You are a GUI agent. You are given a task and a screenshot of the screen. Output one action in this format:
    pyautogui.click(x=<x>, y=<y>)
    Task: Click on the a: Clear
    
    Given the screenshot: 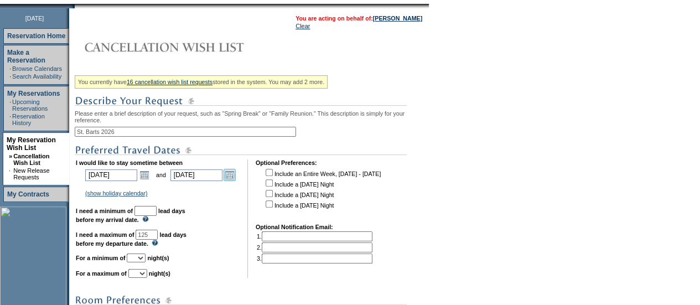 What is the action you would take?
    pyautogui.click(x=303, y=26)
    